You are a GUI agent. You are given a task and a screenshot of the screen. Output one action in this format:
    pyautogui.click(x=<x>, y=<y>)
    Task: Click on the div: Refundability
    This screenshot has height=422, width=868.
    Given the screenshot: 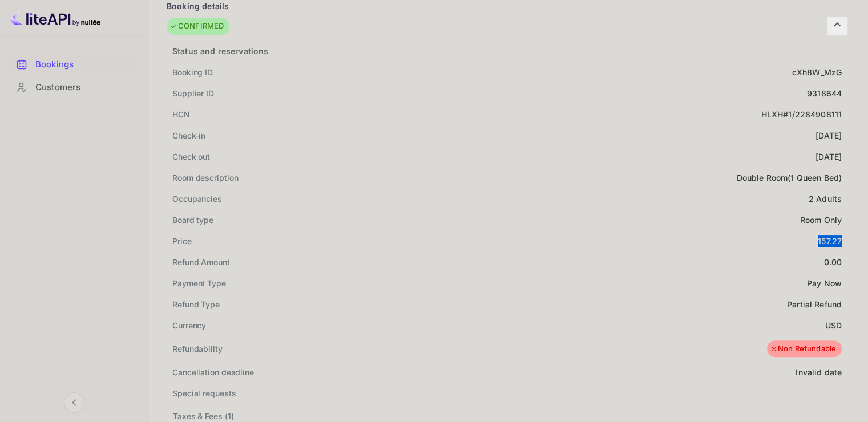 What is the action you would take?
    pyautogui.click(x=198, y=348)
    